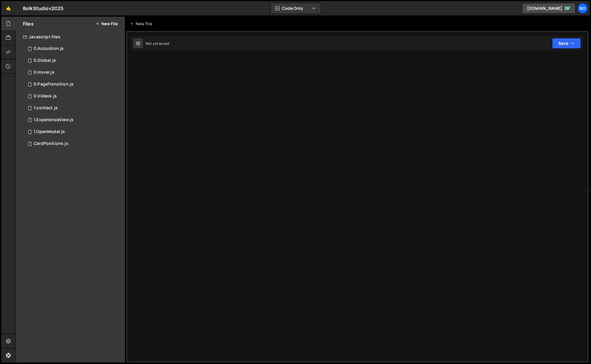  What do you see at coordinates (73, 84) in the screenshot?
I see `div: 16911/46522.js` at bounding box center [73, 84].